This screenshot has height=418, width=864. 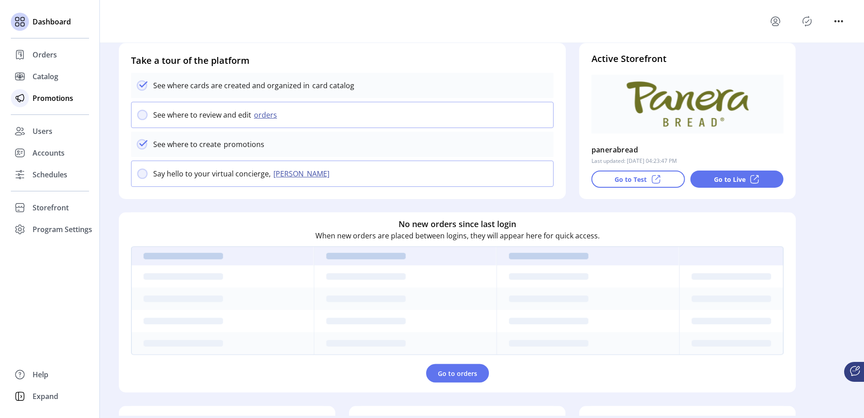 What do you see at coordinates (687, 59) in the screenshot?
I see `h4: Active Storefront` at bounding box center [687, 59].